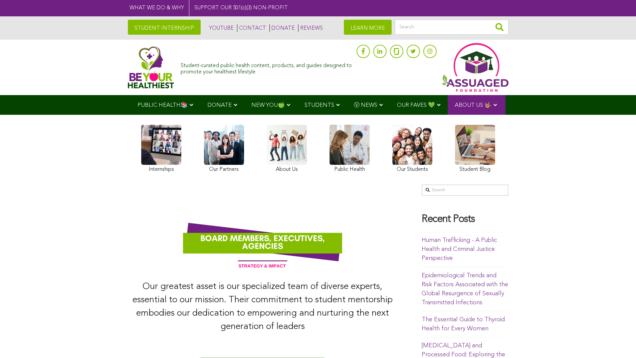 This screenshot has width=636, height=358. Describe the element at coordinates (267, 67) in the screenshot. I see `div: Student-curated public health content, products, and guides designed to promote your healthiest l...` at that location.